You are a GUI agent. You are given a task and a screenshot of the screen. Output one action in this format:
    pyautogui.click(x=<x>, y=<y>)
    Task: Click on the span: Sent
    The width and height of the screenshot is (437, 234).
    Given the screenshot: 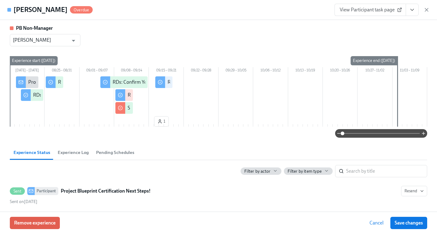 What is the action you would take?
    pyautogui.click(x=17, y=191)
    